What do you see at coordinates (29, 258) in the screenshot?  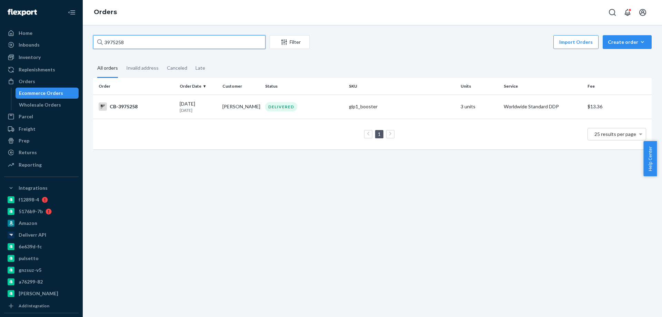 I see `div: pulsetto` at bounding box center [29, 258].